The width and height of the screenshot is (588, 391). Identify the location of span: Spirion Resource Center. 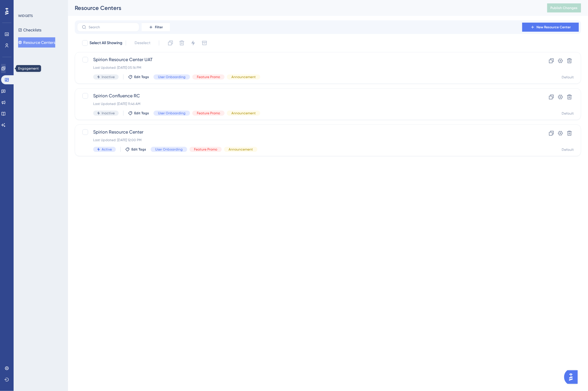
(305, 132).